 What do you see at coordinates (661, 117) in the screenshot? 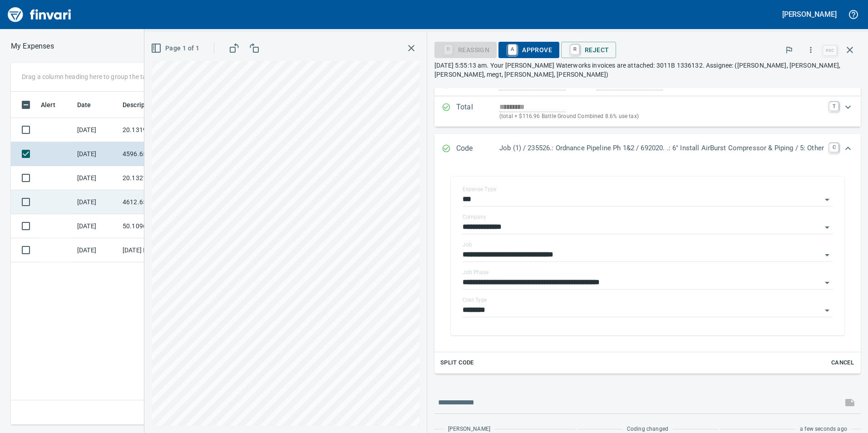
I see `p: (total + $116.96 Battle Ground Combined 8.6% use tax)` at bounding box center [661, 117].